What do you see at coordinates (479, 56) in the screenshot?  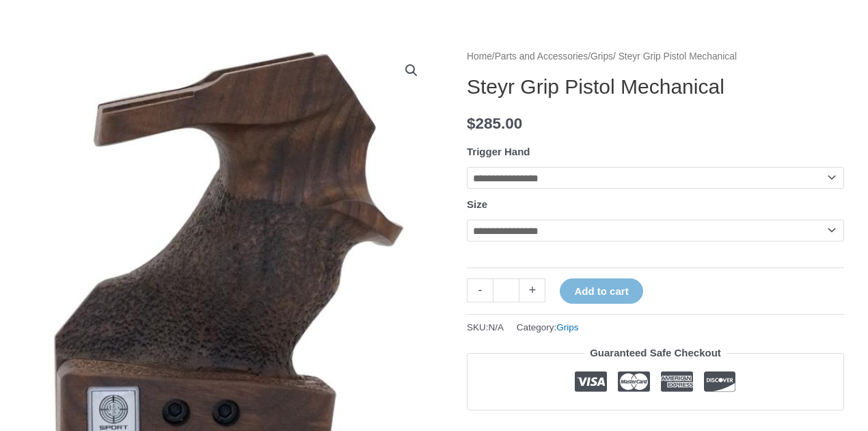 I see `a: Home` at bounding box center [479, 56].